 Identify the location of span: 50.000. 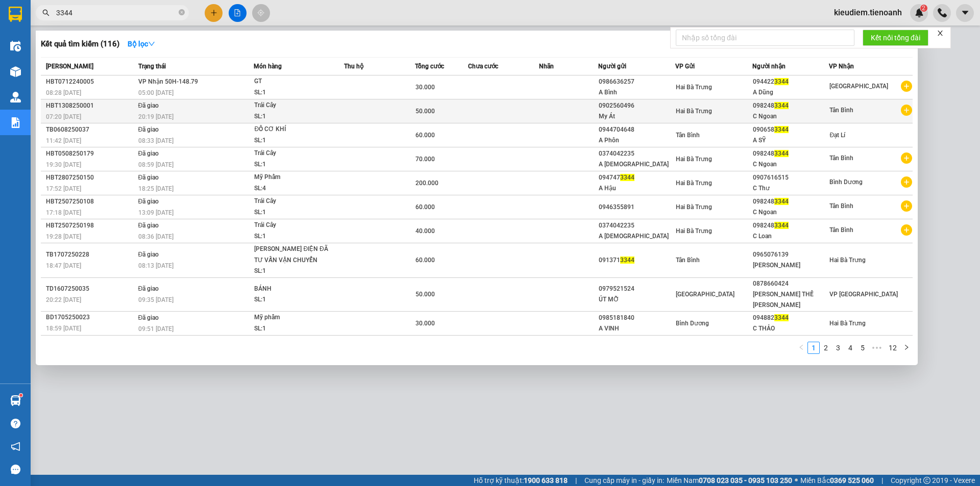
(425, 111).